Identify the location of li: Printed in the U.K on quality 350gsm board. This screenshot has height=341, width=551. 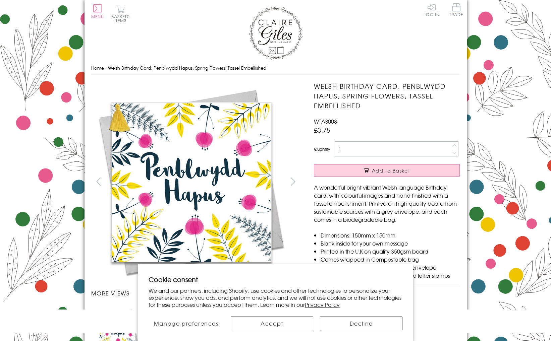
(390, 251).